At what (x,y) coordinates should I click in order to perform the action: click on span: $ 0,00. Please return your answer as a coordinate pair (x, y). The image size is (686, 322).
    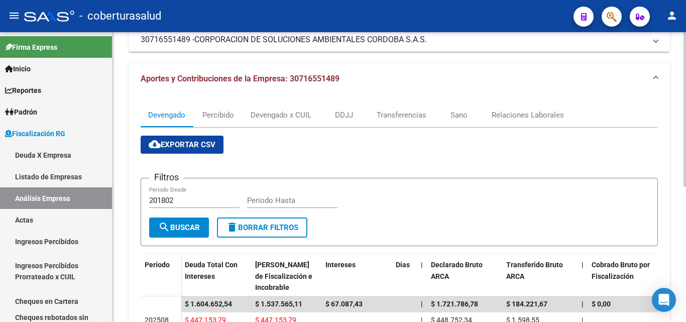
    Looking at the image, I should click on (601, 304).